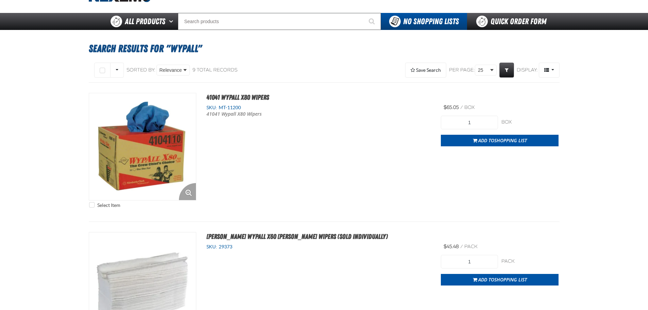 The width and height of the screenshot is (648, 310). What do you see at coordinates (462, 70) in the screenshot?
I see `span: Per page:` at bounding box center [462, 70].